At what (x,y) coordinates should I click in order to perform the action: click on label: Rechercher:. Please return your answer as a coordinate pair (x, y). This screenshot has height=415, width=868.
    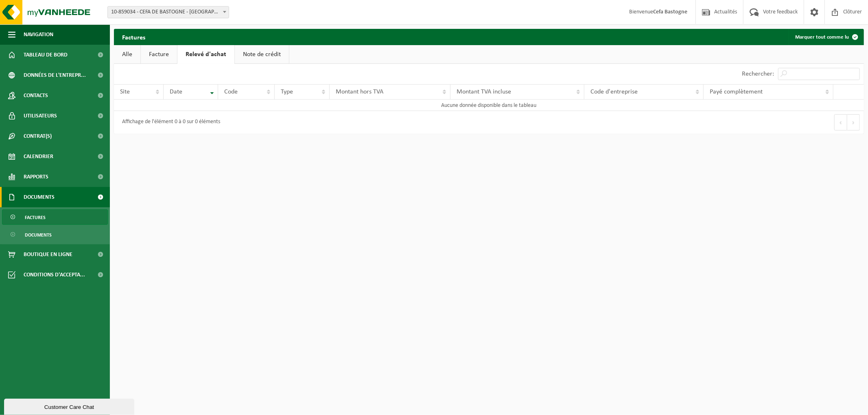
    Looking at the image, I should click on (757, 75).